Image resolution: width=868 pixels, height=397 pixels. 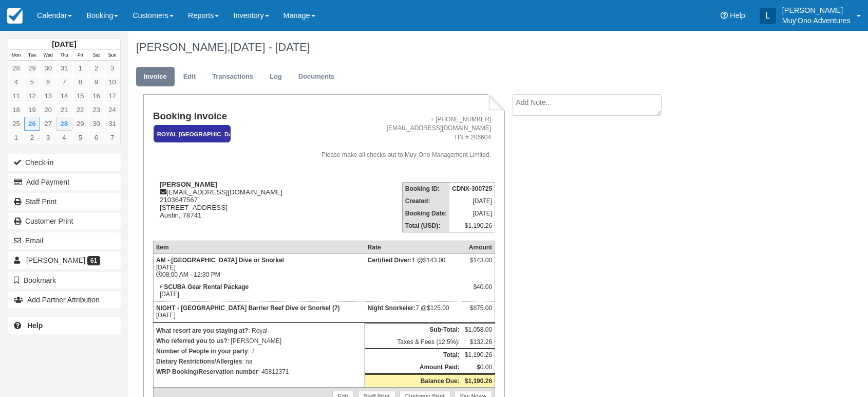 I want to click on td: Taxes & Fees (12.5%):, so click(x=413, y=342).